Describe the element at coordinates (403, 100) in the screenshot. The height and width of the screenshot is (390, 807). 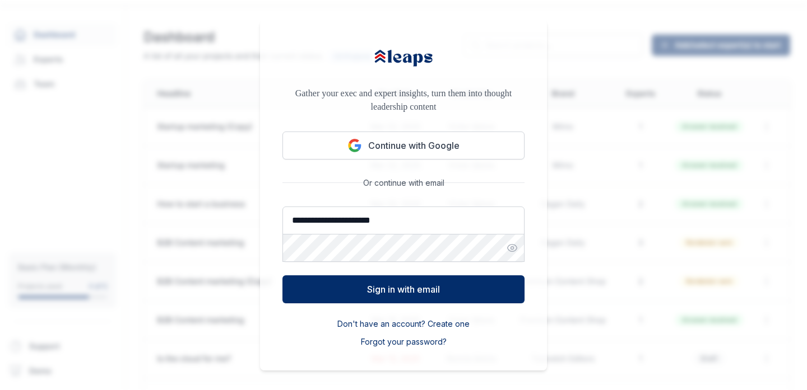
I see `p: Gather your exec and expert insights, turn them into thought leadership content` at that location.